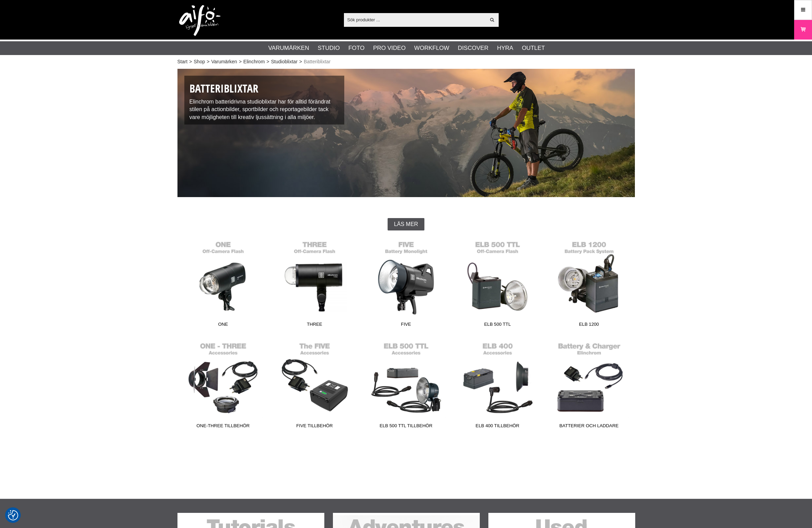 This screenshot has width=812, height=528. What do you see at coordinates (406, 224) in the screenshot?
I see `span: Läs mer` at bounding box center [406, 224].